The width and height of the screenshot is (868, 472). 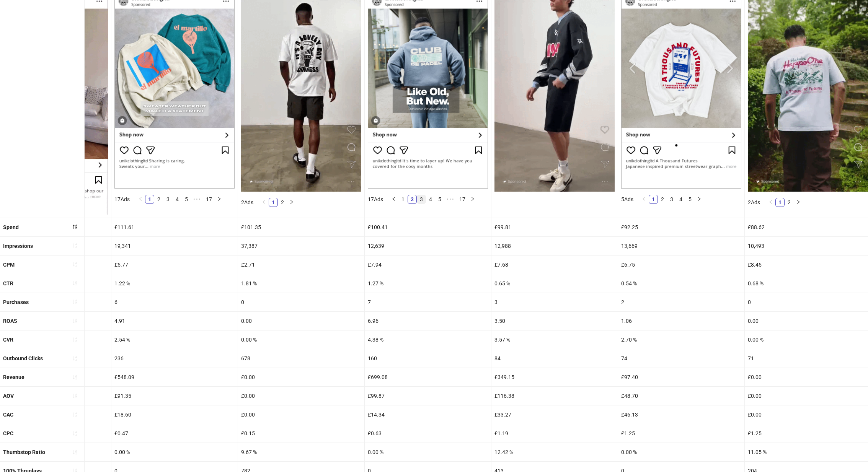 What do you see at coordinates (174, 321) in the screenshot?
I see `div: 4.91` at bounding box center [174, 321].